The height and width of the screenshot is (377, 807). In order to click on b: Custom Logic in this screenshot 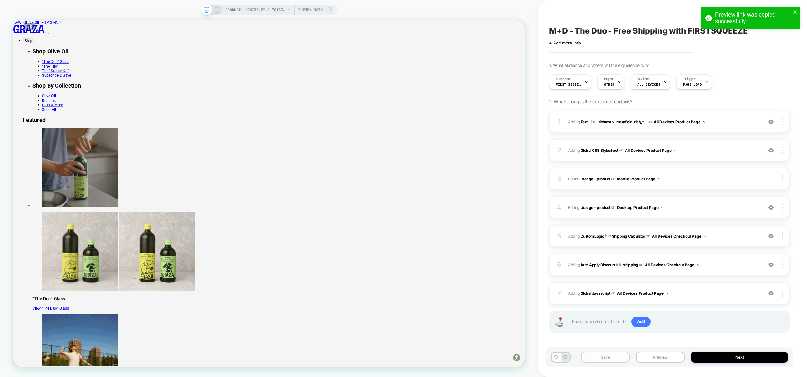, I will do `click(592, 235)`.